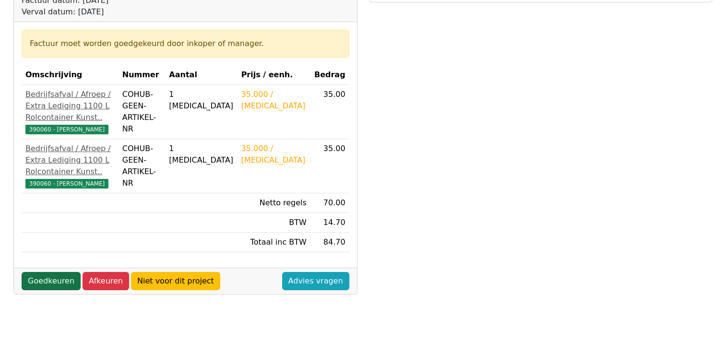 The width and height of the screenshot is (726, 354). Describe the element at coordinates (176, 281) in the screenshot. I see `a: Niet voor dit project` at that location.